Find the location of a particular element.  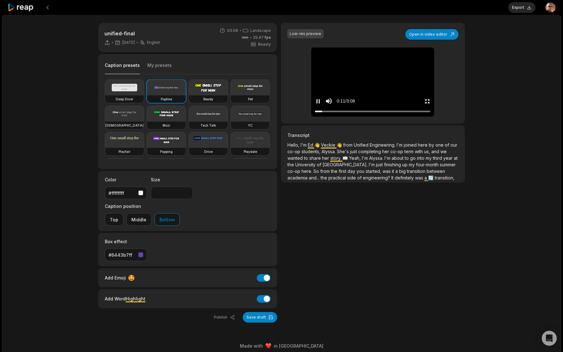

button: Bottom is located at coordinates (167, 219).